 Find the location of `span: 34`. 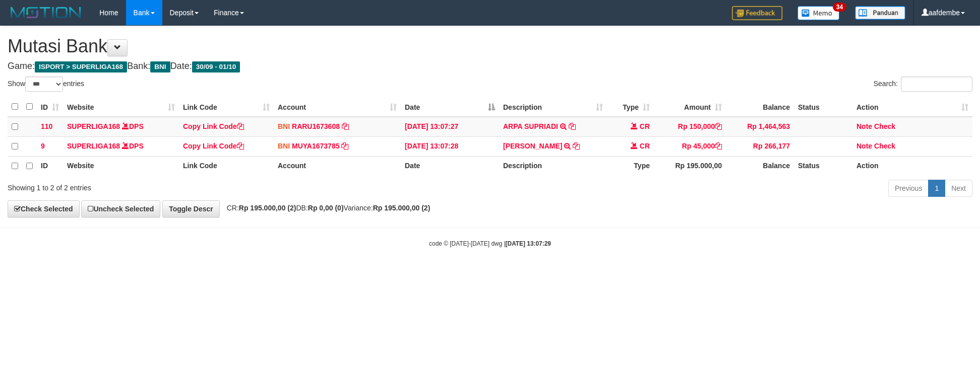

span: 34 is located at coordinates (839, 7).